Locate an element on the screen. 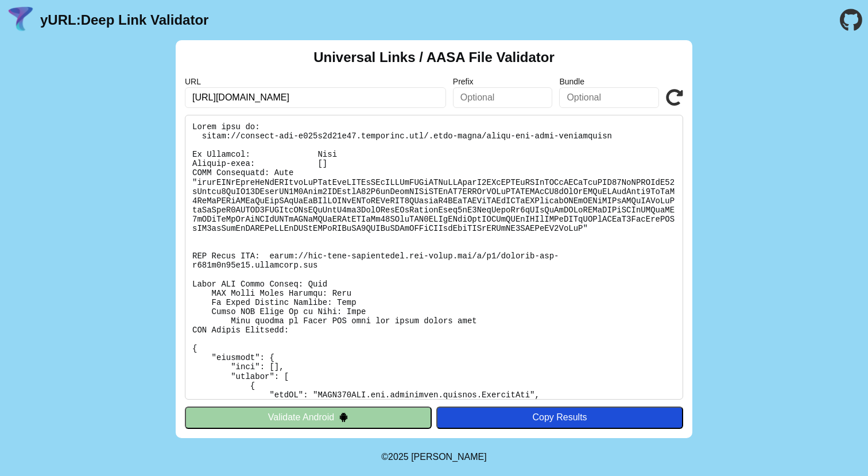 This screenshot has height=476, width=868. pre: Lorem ipsu do: sitam://consect-adi-e025s2d21e47.temporinc.utl/.etdo-magna/aliqu-eni-admi-veniamqu... is located at coordinates (434, 257).